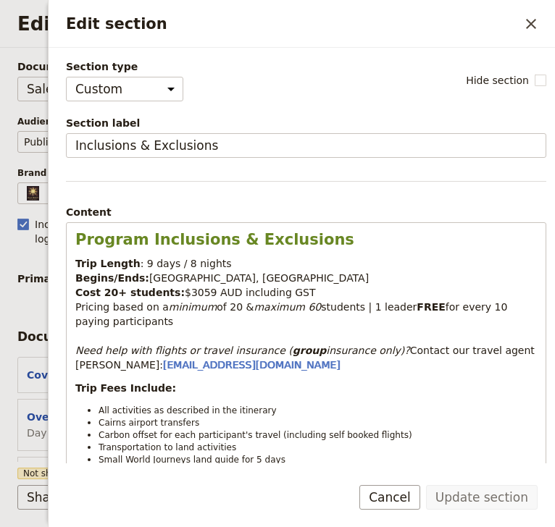 This screenshot has width=555, height=527. I want to click on button: Overview, so click(54, 417).